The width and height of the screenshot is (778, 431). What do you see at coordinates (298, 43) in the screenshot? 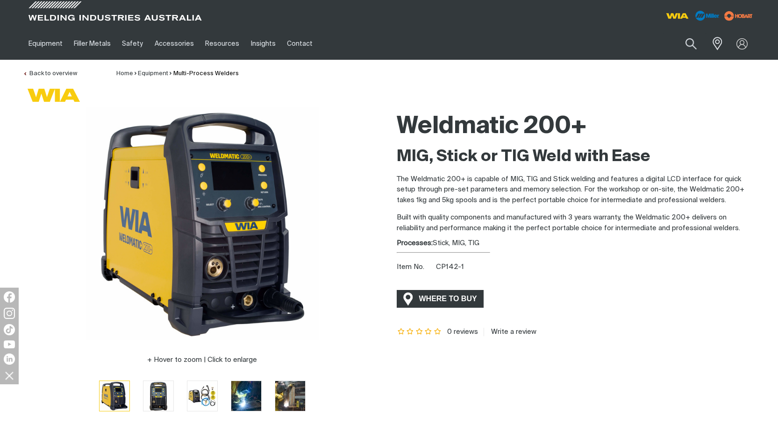
I see `nav: Main` at bounding box center [298, 43].